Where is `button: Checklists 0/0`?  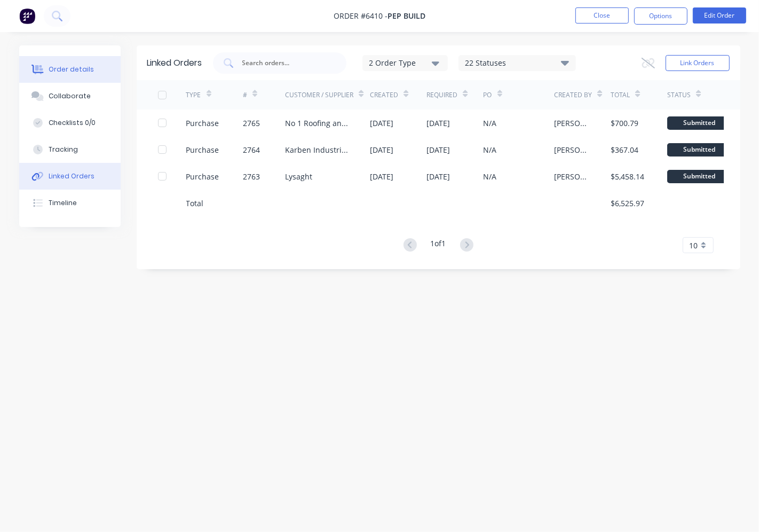 button: Checklists 0/0 is located at coordinates (70, 123).